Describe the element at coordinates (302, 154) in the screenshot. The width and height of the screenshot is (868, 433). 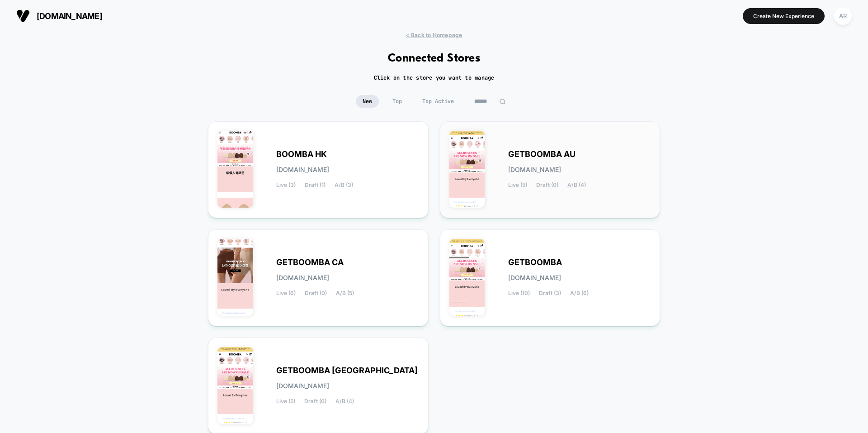
I see `span: BOOMBA HK` at that location.